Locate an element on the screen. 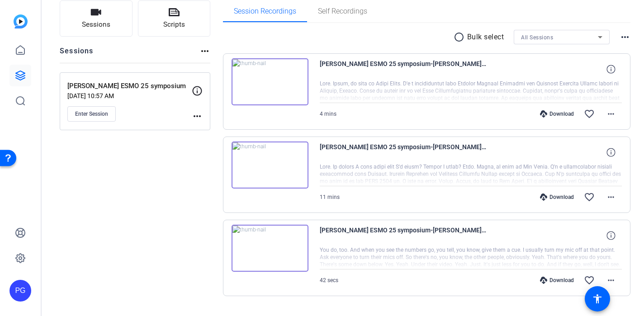 The image size is (644, 316). span: Scripts is located at coordinates (175, 25).